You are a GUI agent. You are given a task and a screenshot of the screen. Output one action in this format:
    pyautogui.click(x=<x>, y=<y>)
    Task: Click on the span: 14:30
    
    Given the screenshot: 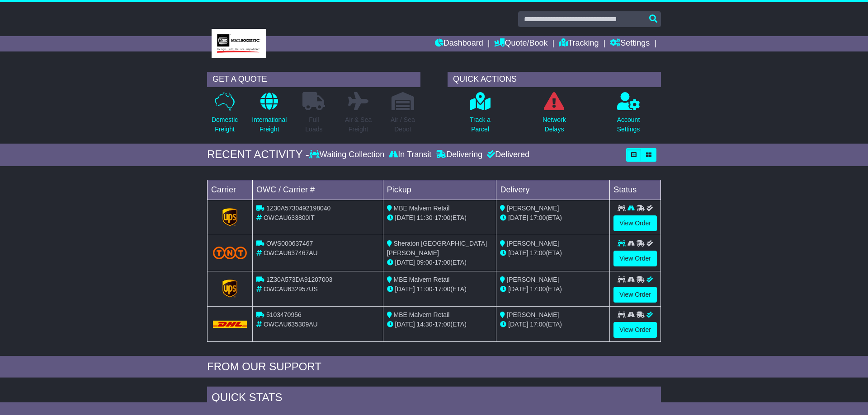 What is the action you would take?
    pyautogui.click(x=424, y=324)
    